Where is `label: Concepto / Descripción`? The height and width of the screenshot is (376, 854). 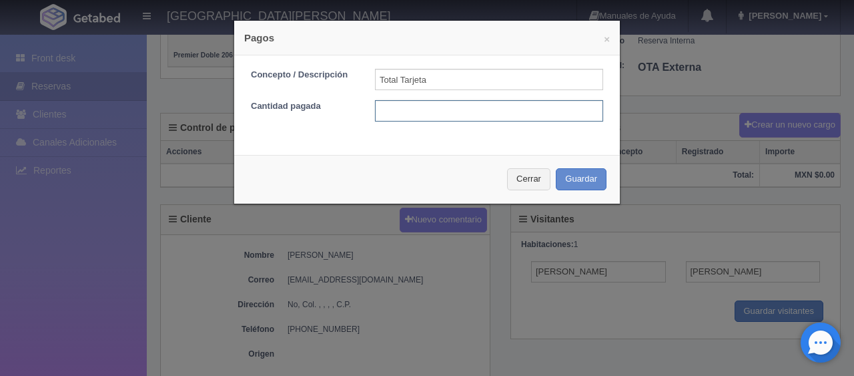 label: Concepto / Descripción is located at coordinates (303, 75).